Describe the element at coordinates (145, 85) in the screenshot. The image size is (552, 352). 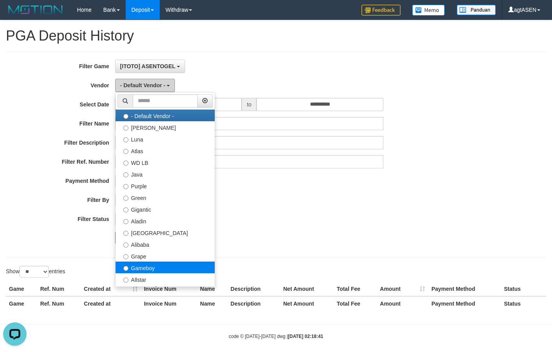
I see `button: - Default Vendor -` at that location.